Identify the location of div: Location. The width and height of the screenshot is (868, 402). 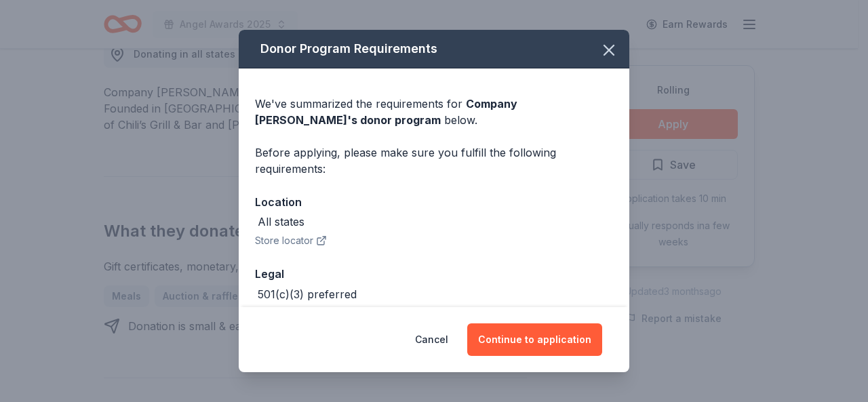
(434, 202).